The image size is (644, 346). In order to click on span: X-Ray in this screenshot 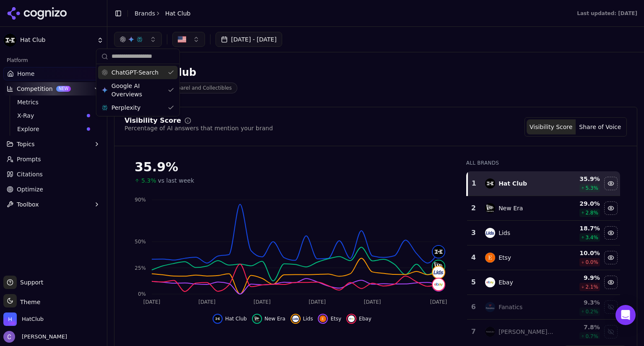, I will do `click(50, 116)`.